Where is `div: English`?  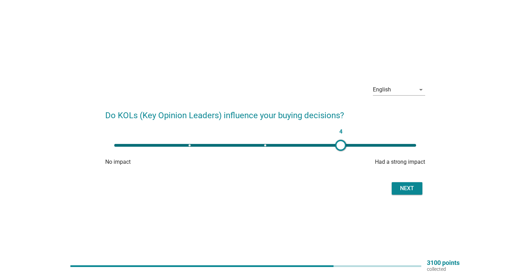
div: English is located at coordinates (382, 90).